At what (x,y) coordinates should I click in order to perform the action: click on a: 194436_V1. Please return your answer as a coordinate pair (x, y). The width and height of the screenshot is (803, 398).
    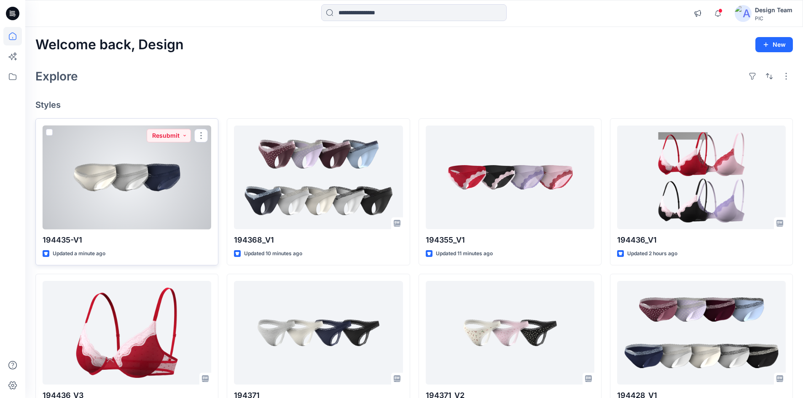
    Looking at the image, I should click on (701, 177).